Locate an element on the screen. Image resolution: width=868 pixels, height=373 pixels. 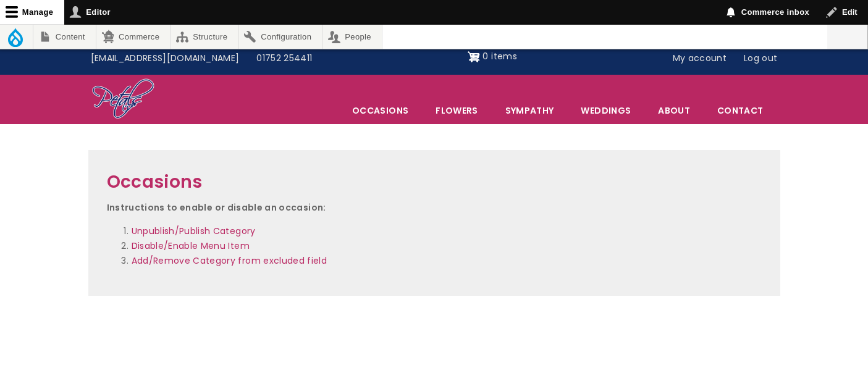
a: Flowers is located at coordinates (456, 110).